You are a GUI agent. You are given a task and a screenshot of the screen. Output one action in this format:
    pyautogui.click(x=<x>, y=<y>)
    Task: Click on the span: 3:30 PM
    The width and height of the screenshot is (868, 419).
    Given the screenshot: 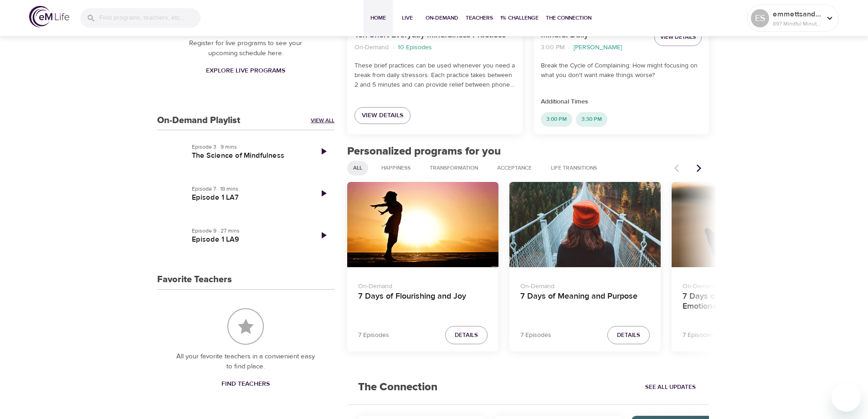 What is the action you would take?
    pyautogui.click(x=592, y=119)
    